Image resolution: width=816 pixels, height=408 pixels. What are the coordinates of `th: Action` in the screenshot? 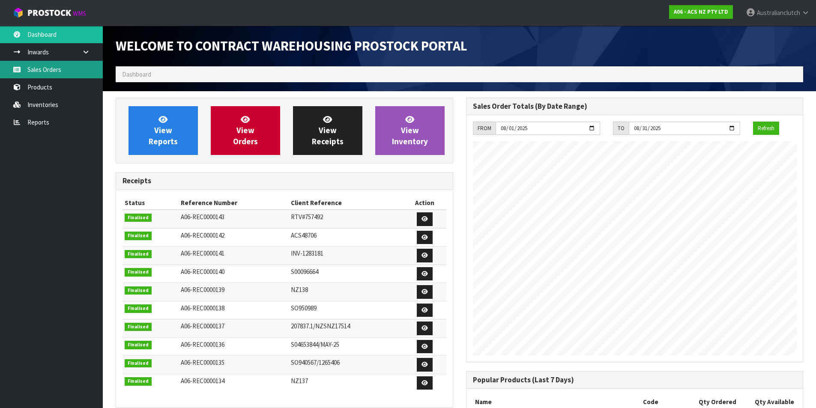 It's located at (425, 203).